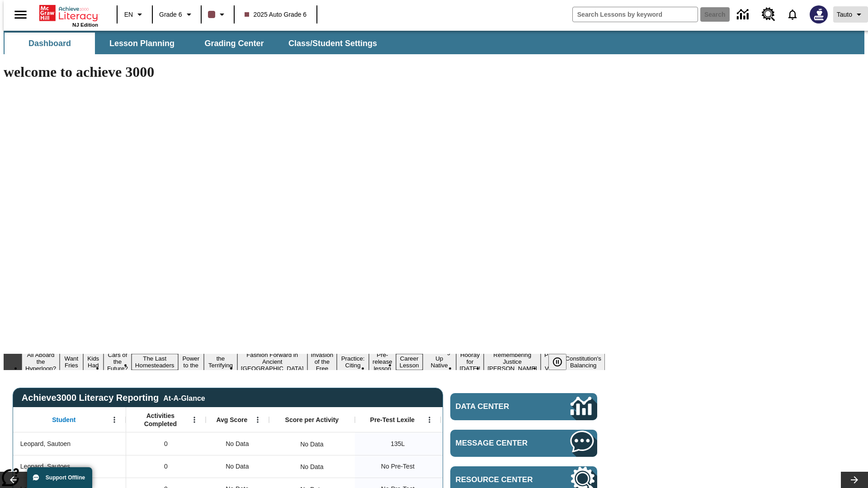 The height and width of the screenshot is (488, 868). What do you see at coordinates (221, 362) in the screenshot?
I see `button: Slide 7 Attack of the Terrifying Tomatoes` at bounding box center [221, 362].